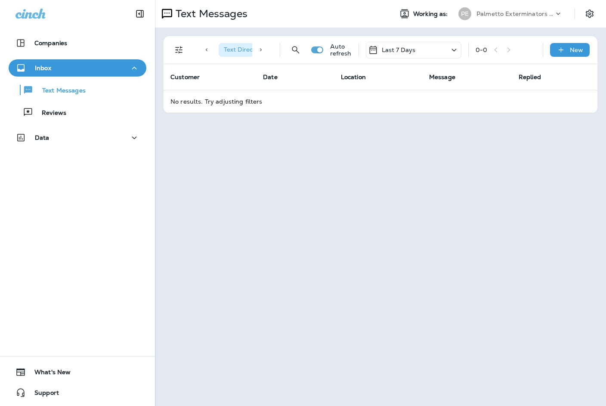  What do you see at coordinates (481, 50) in the screenshot?
I see `div: 0 - 0` at bounding box center [481, 50].